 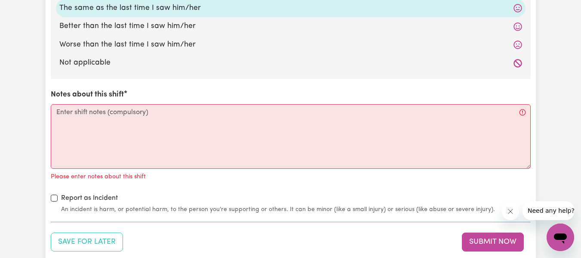 What do you see at coordinates (493, 242) in the screenshot?
I see `button: Submit your job report` at bounding box center [493, 242].